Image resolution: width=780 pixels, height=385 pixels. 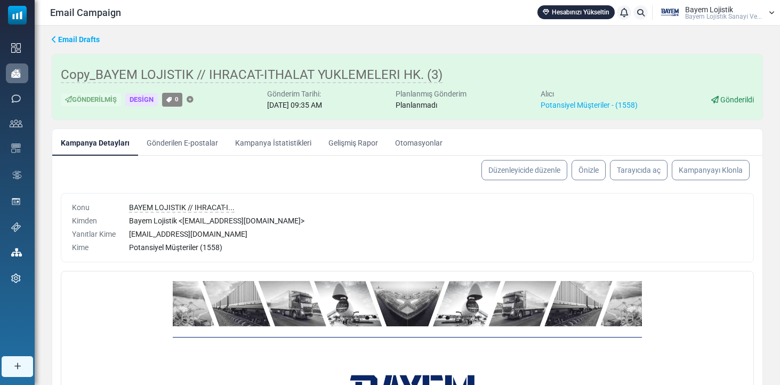 What do you see at coordinates (419, 142) in the screenshot?
I see `a: Otomasyonlar` at bounding box center [419, 142].